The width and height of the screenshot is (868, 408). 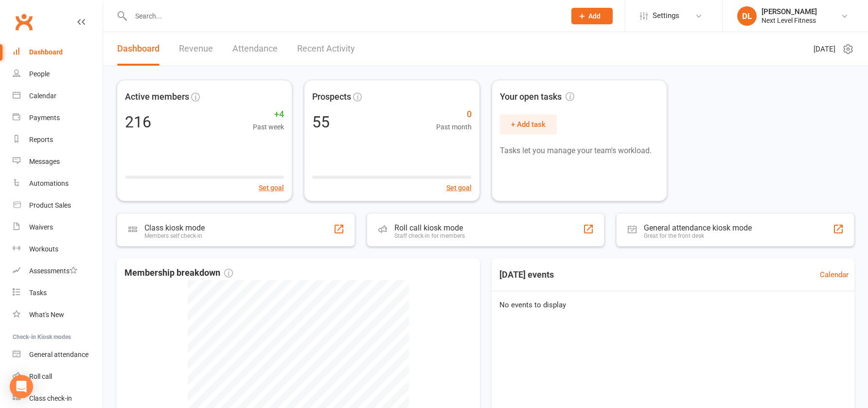 I want to click on div: Great for the front desk, so click(x=698, y=235).